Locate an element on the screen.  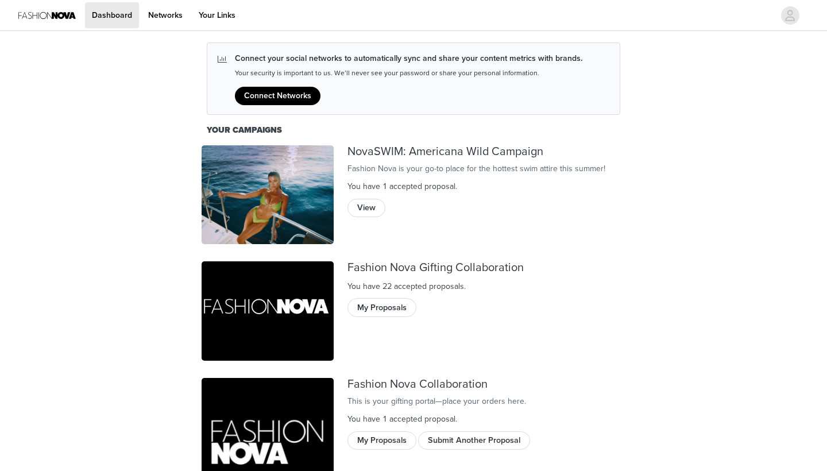
a: Your Links is located at coordinates (217, 15).